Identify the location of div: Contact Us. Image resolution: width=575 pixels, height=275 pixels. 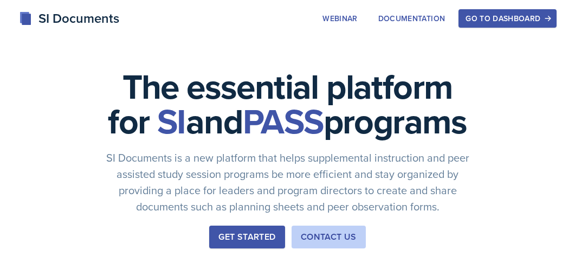
(328, 237).